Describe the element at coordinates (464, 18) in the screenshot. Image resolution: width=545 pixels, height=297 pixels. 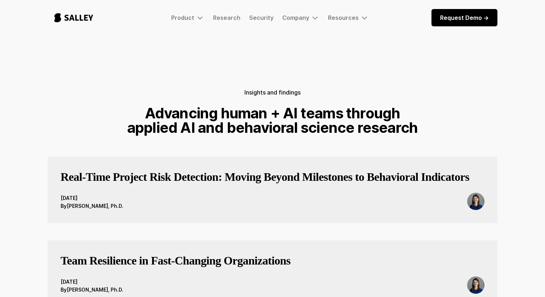
I see `a: Request Demo ->` at that location.